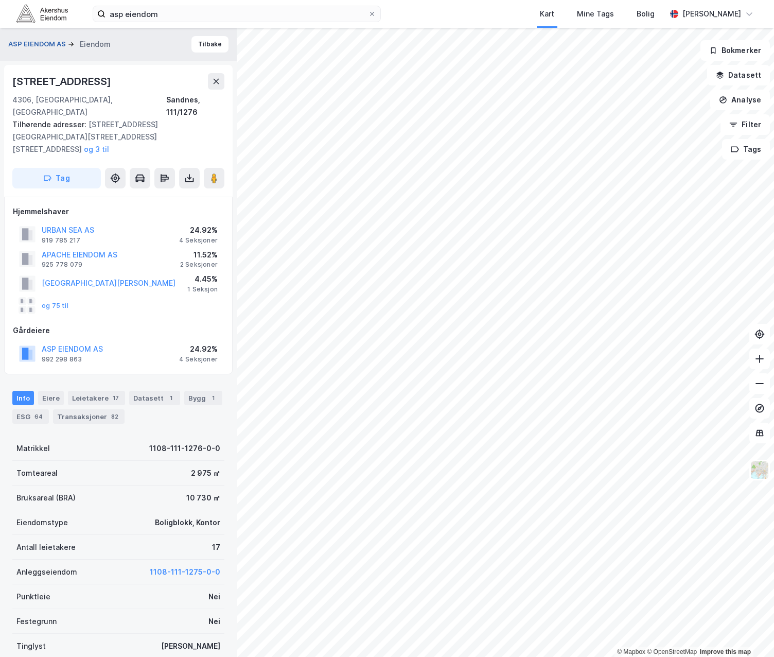  What do you see at coordinates (205, 473) in the screenshot?
I see `div: 2 975 ㎡` at bounding box center [205, 473].